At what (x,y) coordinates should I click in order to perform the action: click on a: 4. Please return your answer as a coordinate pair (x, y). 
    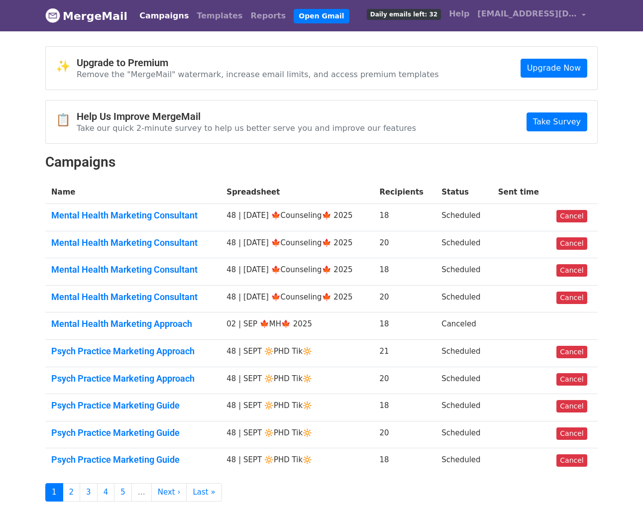
    Looking at the image, I should click on (106, 492).